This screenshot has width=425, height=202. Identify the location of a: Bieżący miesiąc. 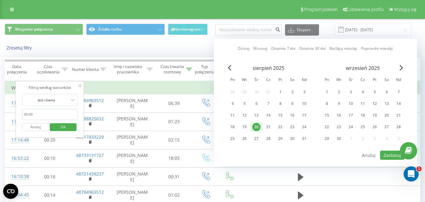
(343, 48).